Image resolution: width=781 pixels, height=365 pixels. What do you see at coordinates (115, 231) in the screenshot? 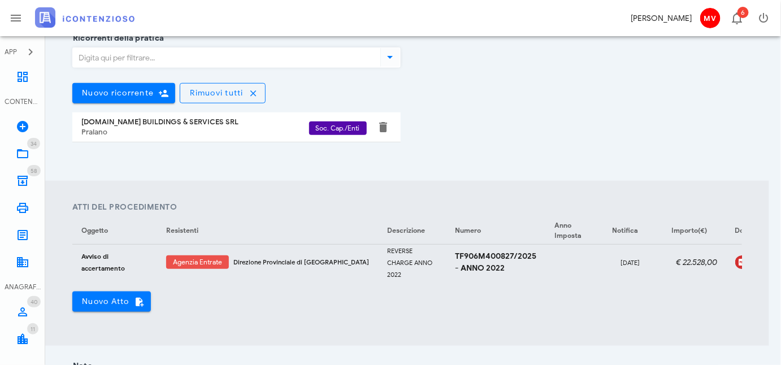
I see `th: Oggetto: Non ordinato. Attiva per ordinare in ordine crescente.` at bounding box center [115, 231].